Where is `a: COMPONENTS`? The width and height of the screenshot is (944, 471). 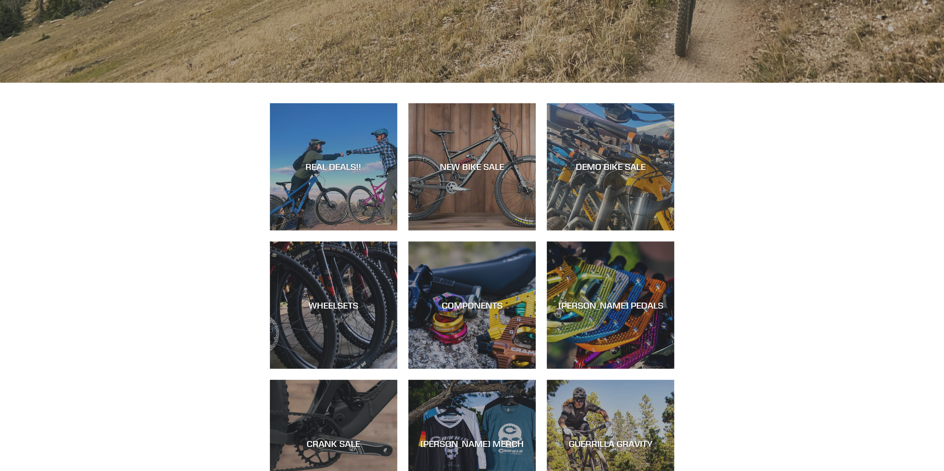
a: COMPONENTS is located at coordinates (472, 305).